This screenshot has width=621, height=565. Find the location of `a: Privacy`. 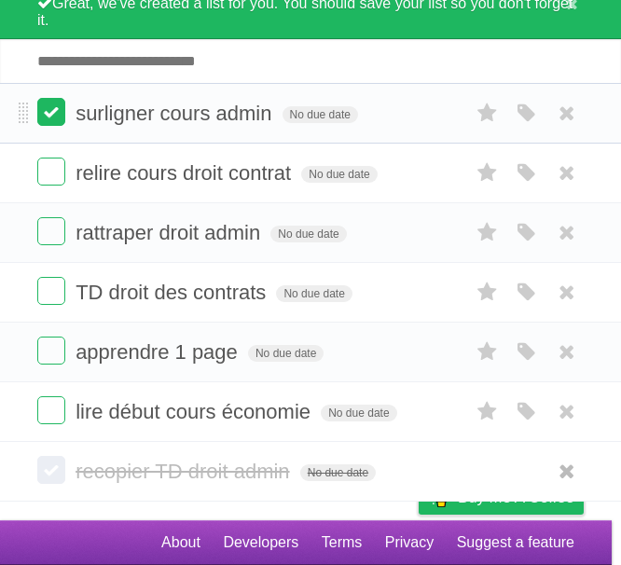

a: Privacy is located at coordinates (410, 543).